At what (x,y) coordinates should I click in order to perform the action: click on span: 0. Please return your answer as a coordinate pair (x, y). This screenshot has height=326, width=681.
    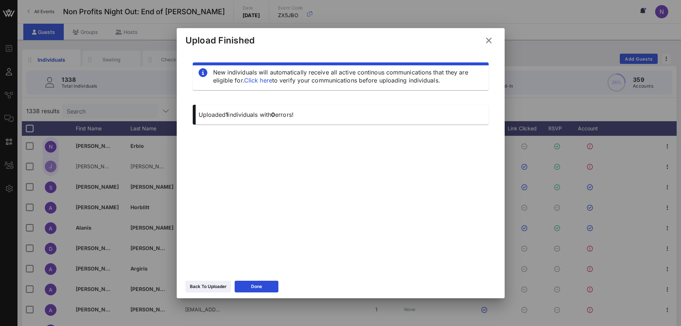
    Looking at the image, I should click on (273, 114).